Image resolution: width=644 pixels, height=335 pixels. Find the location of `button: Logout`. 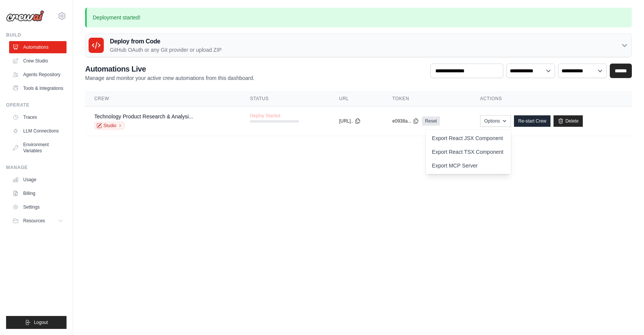

button: Logout is located at coordinates (36, 322).